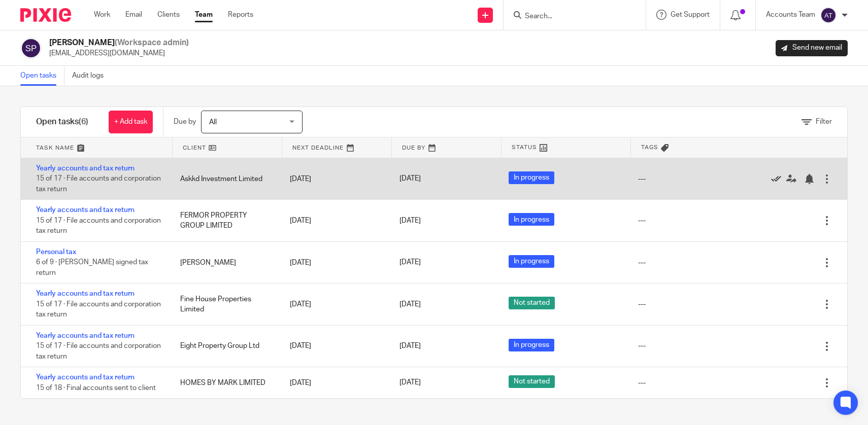  What do you see at coordinates (203, 15) in the screenshot?
I see `a: Team` at bounding box center [203, 15].